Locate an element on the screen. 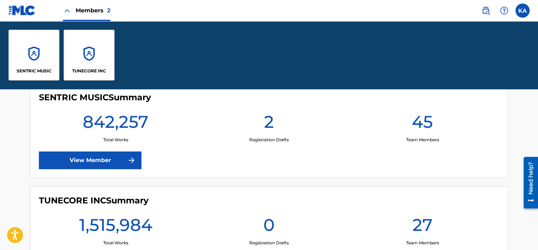 This screenshot has width=538, height=250. img: f7272a7cc735f4ea7f67.svg is located at coordinates (132, 161).